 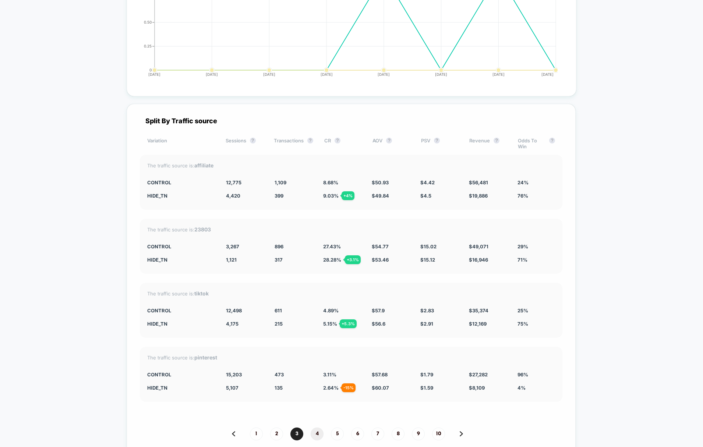 What do you see at coordinates (331, 310) in the screenshot?
I see `span: 4.89 %` at bounding box center [331, 310].